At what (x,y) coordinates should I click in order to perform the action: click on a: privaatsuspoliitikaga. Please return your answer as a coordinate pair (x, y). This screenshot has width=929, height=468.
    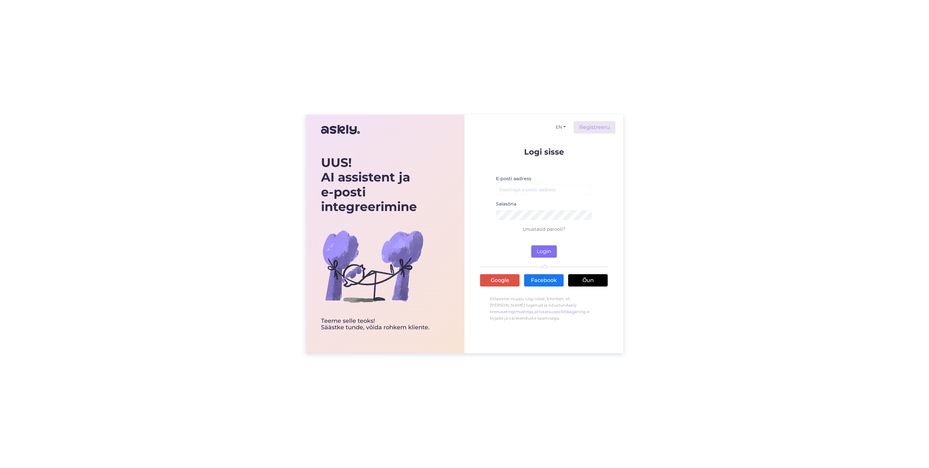
    Looking at the image, I should click on (555, 311).